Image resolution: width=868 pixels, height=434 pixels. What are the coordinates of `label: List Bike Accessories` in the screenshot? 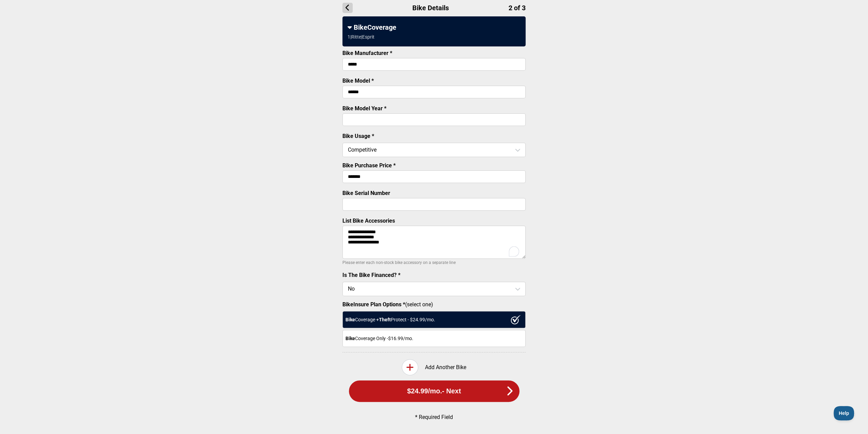 It's located at (369, 220).